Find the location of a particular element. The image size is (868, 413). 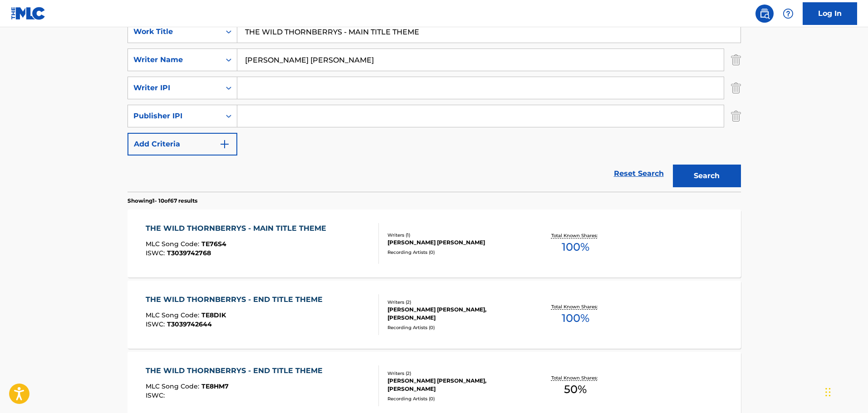

div: Writer IPI is located at coordinates (174, 88).